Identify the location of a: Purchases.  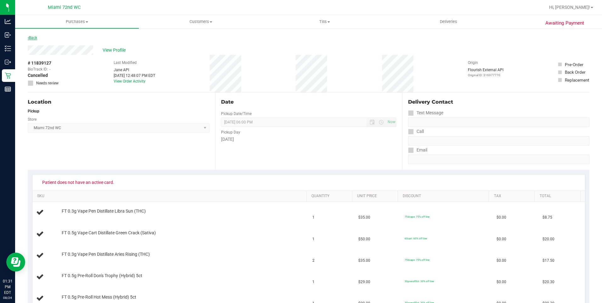
(77, 22).